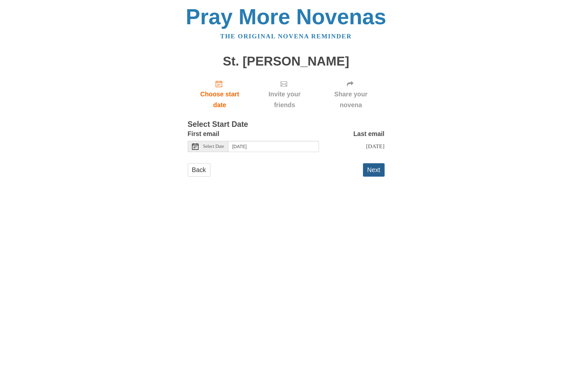  I want to click on span: Invite your friends, so click(284, 100).